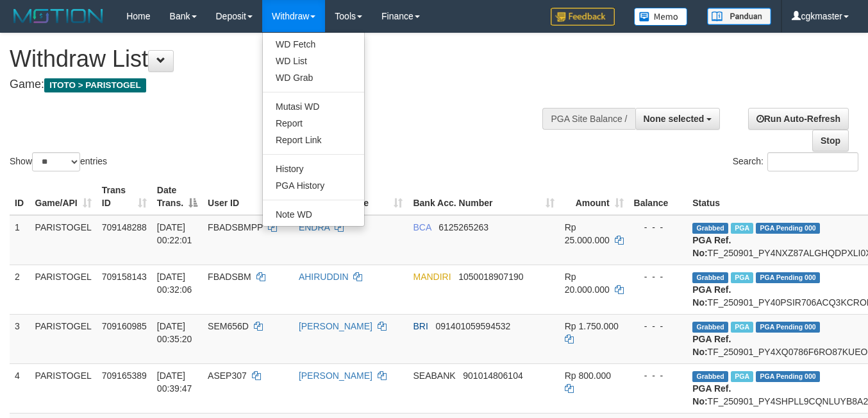  I want to click on th: User ID: activate to sort column ascending, so click(249, 197).